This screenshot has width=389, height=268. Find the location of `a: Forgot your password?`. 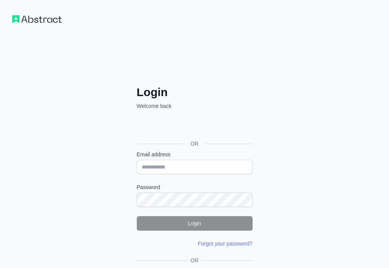

a: Forgot your password? is located at coordinates (225, 243).